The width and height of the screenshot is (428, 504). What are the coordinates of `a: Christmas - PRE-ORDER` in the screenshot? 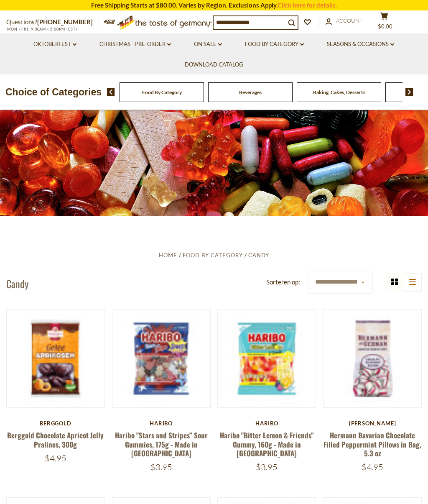 It's located at (135, 45).